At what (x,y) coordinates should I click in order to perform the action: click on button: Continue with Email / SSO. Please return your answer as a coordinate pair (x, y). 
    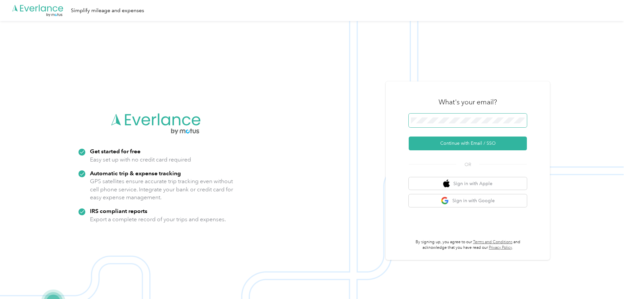
    Looking at the image, I should click on (468, 143).